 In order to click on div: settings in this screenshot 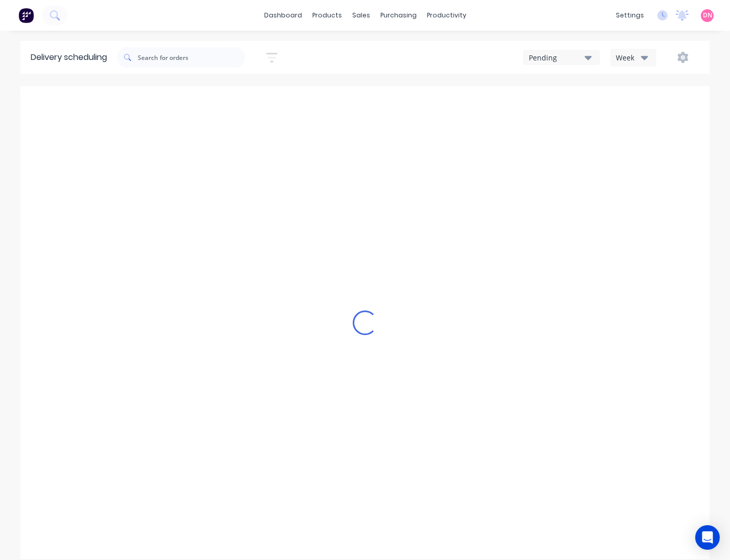, I will do `click(630, 16)`.